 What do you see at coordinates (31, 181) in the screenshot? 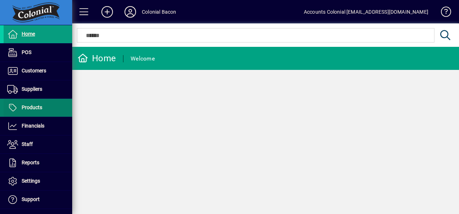
I see `span: Settings` at bounding box center [31, 181].